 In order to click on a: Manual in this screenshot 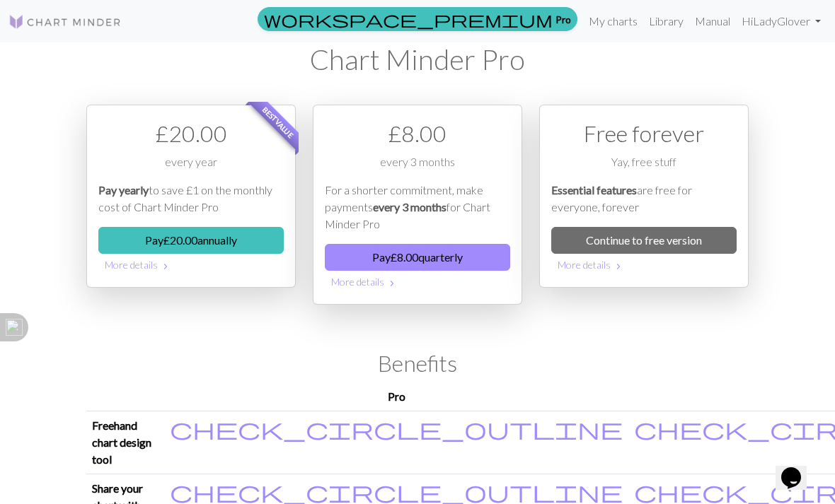, I will do `click(713, 21)`.